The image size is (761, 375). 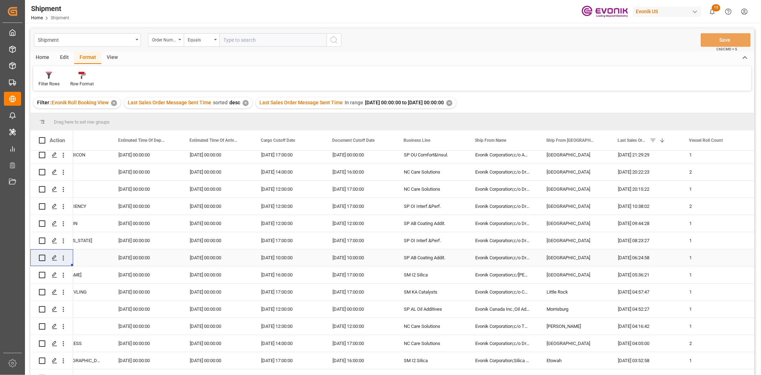 What do you see at coordinates (74, 172) in the screenshot?
I see `div: ONE IBIS` at bounding box center [74, 172].